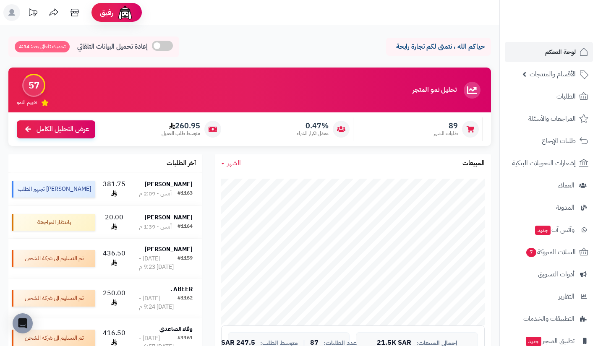  What do you see at coordinates (185, 227) in the screenshot?
I see `div: #1164` at bounding box center [185, 227].